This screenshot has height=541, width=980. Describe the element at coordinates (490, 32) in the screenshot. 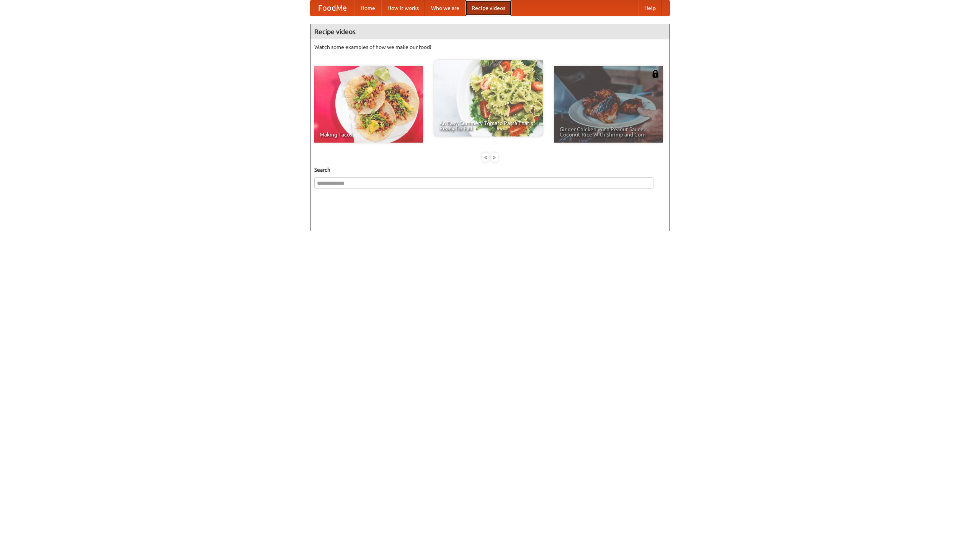

I see `h4: Recipe videos` at that location.